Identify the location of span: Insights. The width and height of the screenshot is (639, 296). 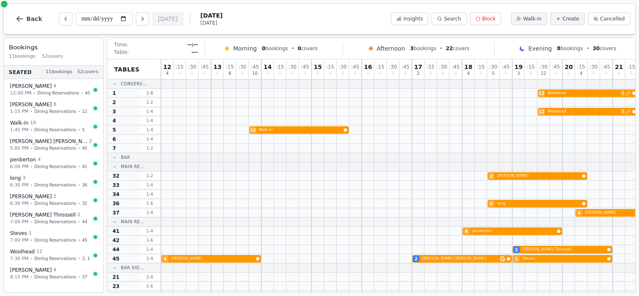
(413, 19).